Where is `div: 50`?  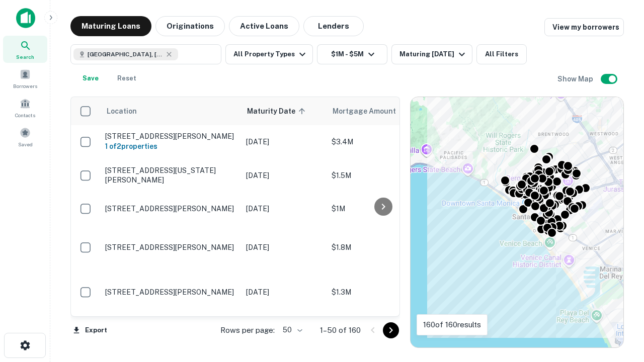
div: 50 is located at coordinates (291, 330).